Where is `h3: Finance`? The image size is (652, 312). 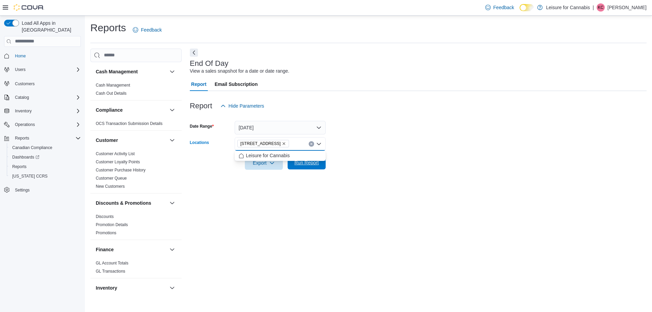 h3: Finance is located at coordinates (105, 250).